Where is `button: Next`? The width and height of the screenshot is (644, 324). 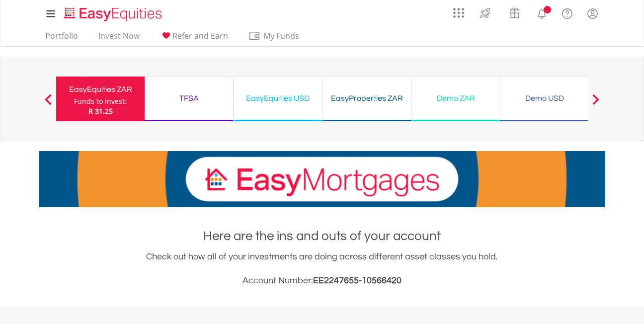
button: Next is located at coordinates (596, 104).